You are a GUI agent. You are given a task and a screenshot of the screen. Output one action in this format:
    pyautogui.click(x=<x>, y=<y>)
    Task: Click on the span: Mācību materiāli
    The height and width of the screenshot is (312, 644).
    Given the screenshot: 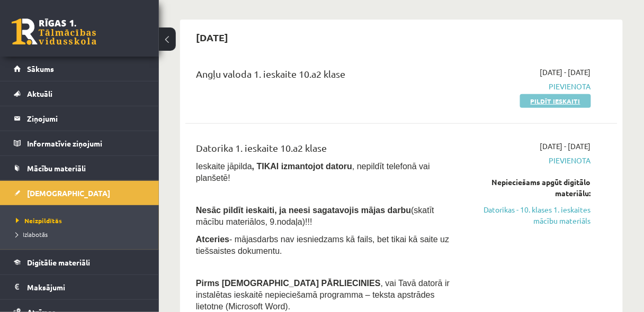 What is the action you would take?
    pyautogui.click(x=56, y=168)
    